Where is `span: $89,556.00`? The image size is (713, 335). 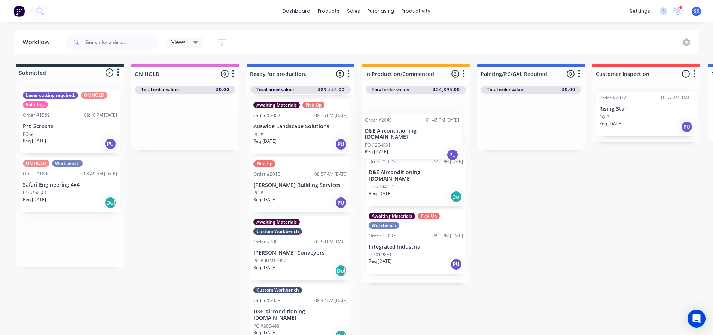
span: $89,556.00 is located at coordinates (331, 90).